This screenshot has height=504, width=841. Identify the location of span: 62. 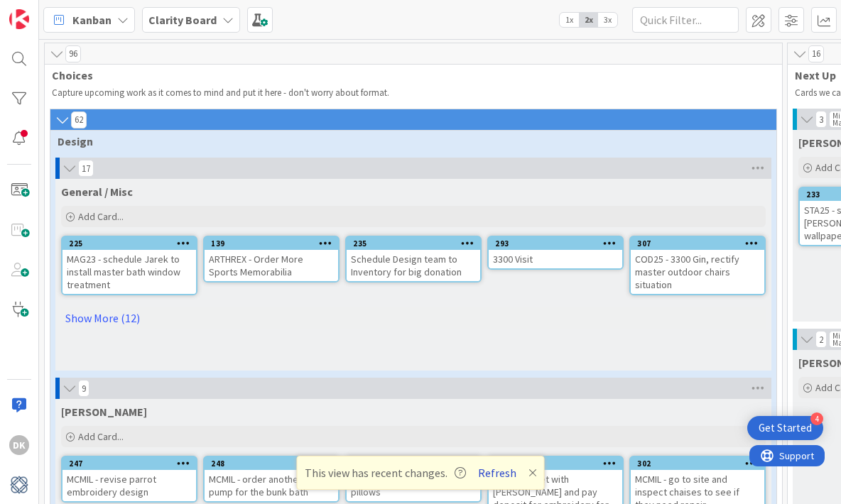
(79, 120).